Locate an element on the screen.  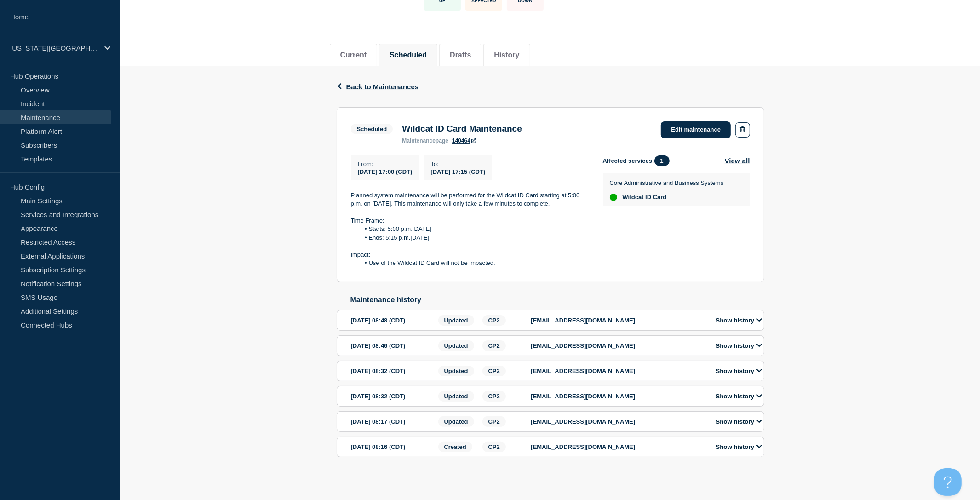
button: Drafts is located at coordinates (460, 55).